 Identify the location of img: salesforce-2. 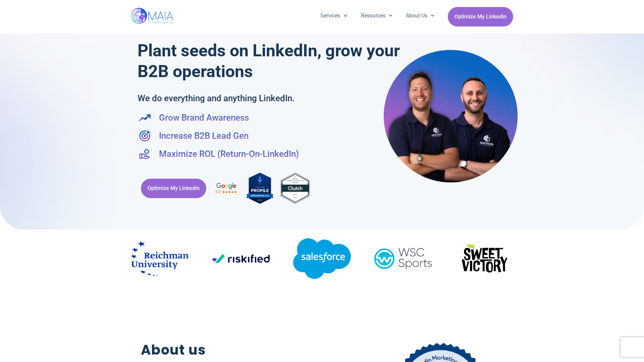
(322, 258).